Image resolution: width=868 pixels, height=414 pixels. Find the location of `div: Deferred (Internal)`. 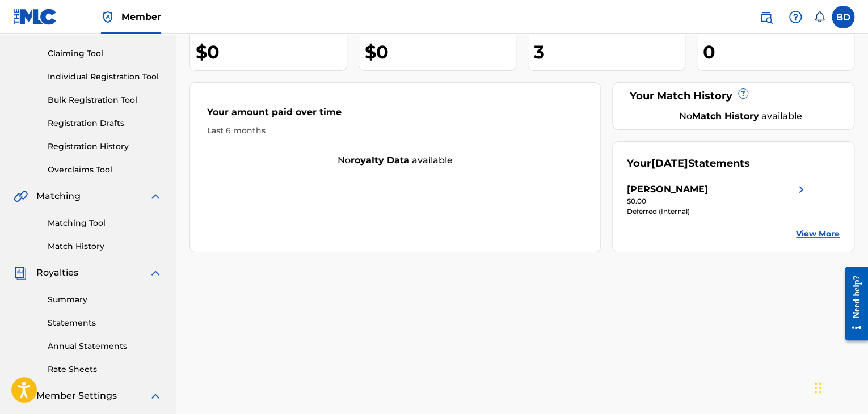

div: Deferred (Internal) is located at coordinates (717, 212).